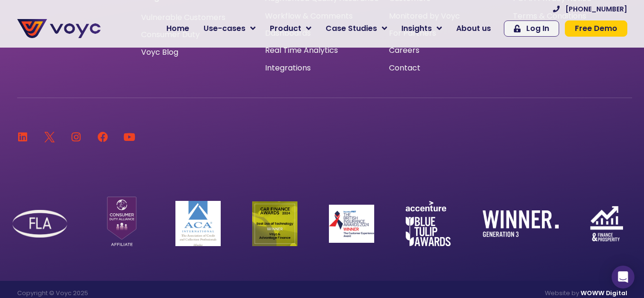 This screenshot has height=298, width=644. I want to click on img: Car Finance Winner logo, so click(275, 224).